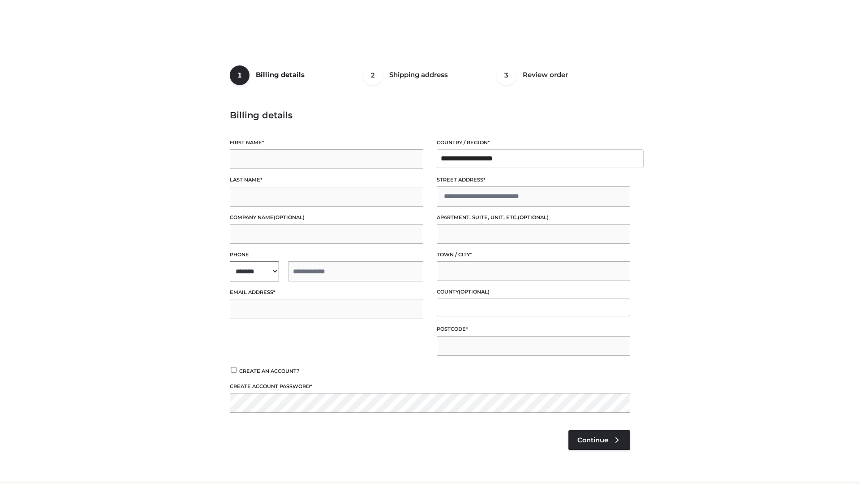 Image resolution: width=860 pixels, height=484 pixels. Describe the element at coordinates (327, 217) in the screenshot. I see `label: Company name` at that location.